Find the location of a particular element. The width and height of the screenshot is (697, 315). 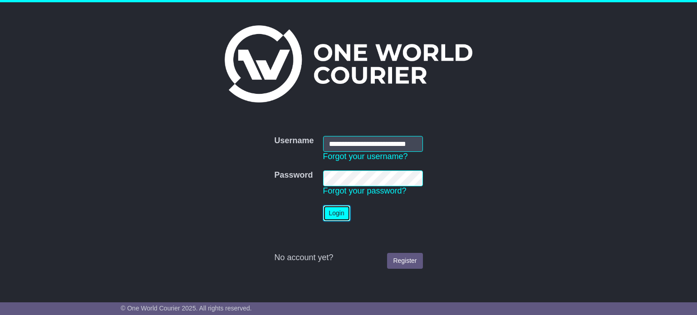

span: © One World Courier 2025. All rights reserved. is located at coordinates (186, 309).